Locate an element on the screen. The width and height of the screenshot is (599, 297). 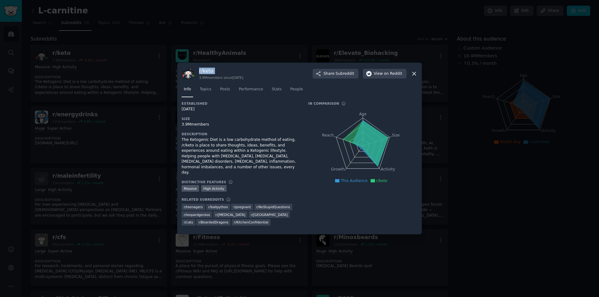
a: Stats is located at coordinates (276, 91).